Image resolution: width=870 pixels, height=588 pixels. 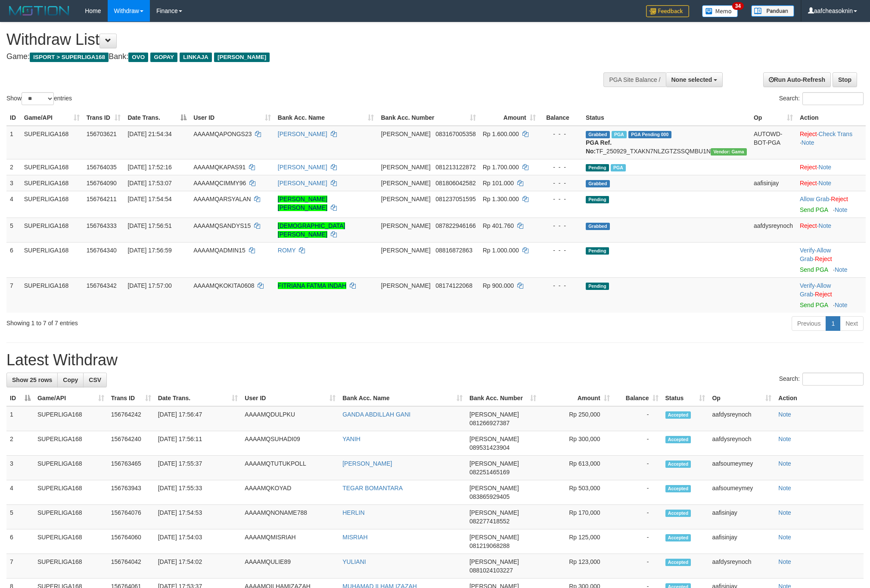 I want to click on span: Copy 0881024103227 to clipboard, so click(x=491, y=570).